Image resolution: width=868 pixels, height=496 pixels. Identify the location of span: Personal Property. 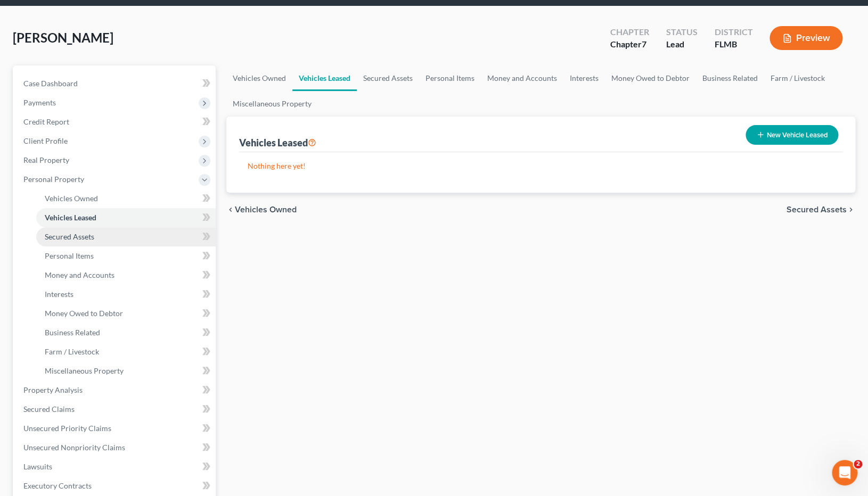
(54, 179).